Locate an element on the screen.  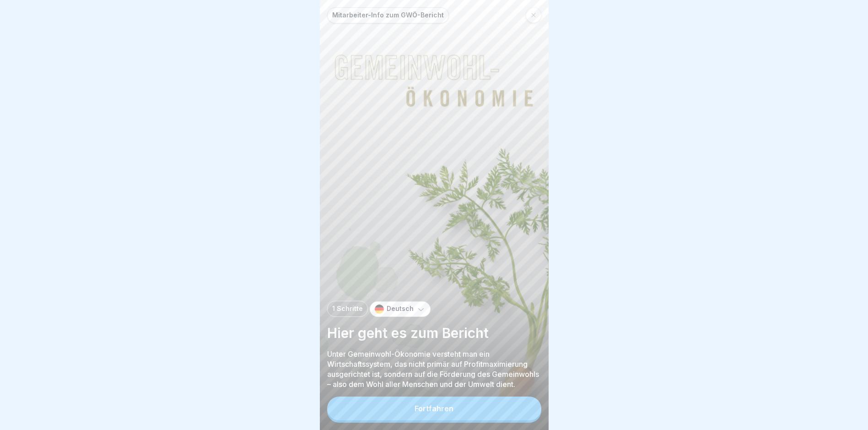
button: Fortfahren is located at coordinates (434, 409).